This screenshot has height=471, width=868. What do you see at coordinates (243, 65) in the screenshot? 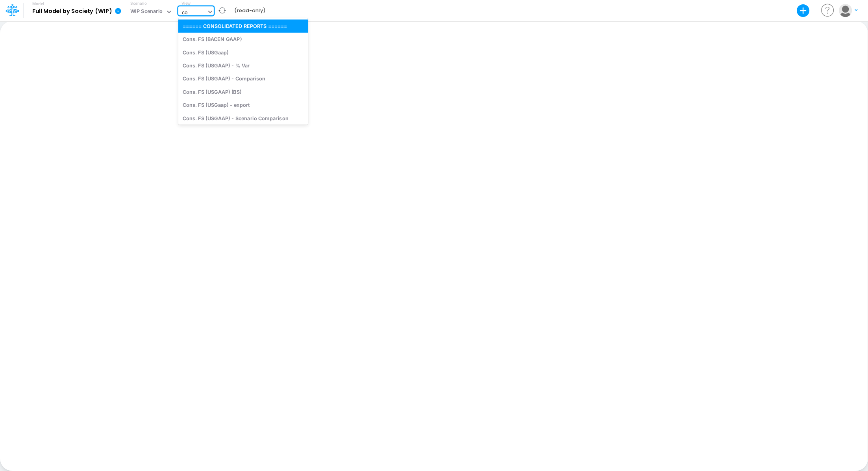
I see `div: Cons. FS (USGAAP) - % Var` at bounding box center [243, 65].